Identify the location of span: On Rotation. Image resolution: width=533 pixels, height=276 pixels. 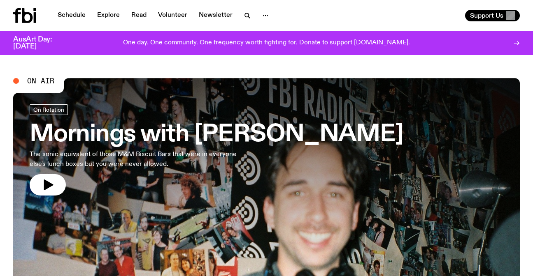
(49, 109).